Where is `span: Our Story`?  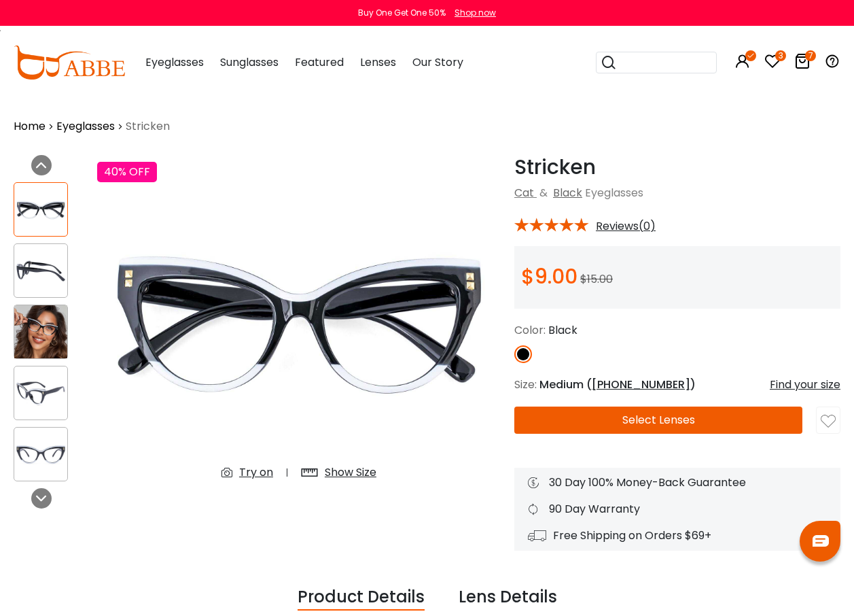
span: Our Story is located at coordinates (438, 62).